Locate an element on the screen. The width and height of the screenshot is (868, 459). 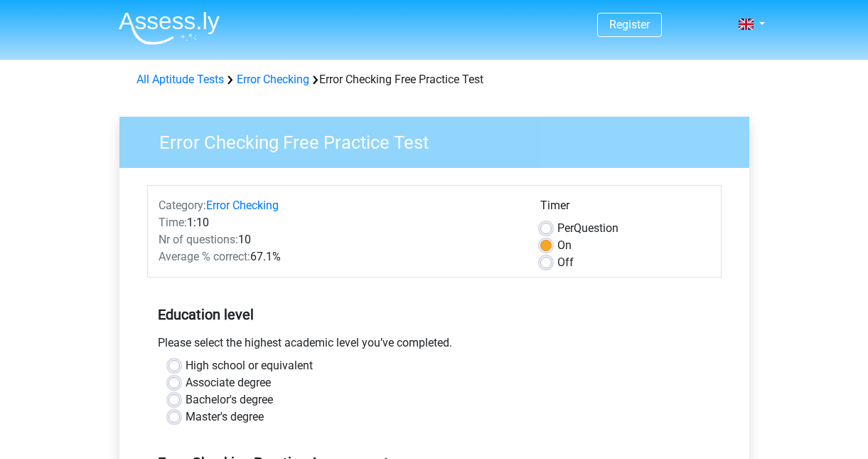
h5: Education level is located at coordinates (435, 315).